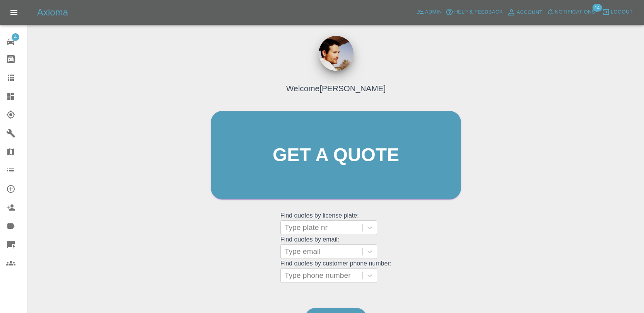 The image size is (644, 313). What do you see at coordinates (478, 12) in the screenshot?
I see `span: Help & Feedback` at bounding box center [478, 12].